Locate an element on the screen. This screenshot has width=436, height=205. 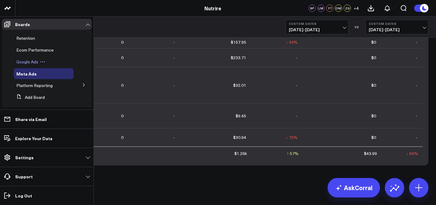
div: SP is located at coordinates (312, 8).